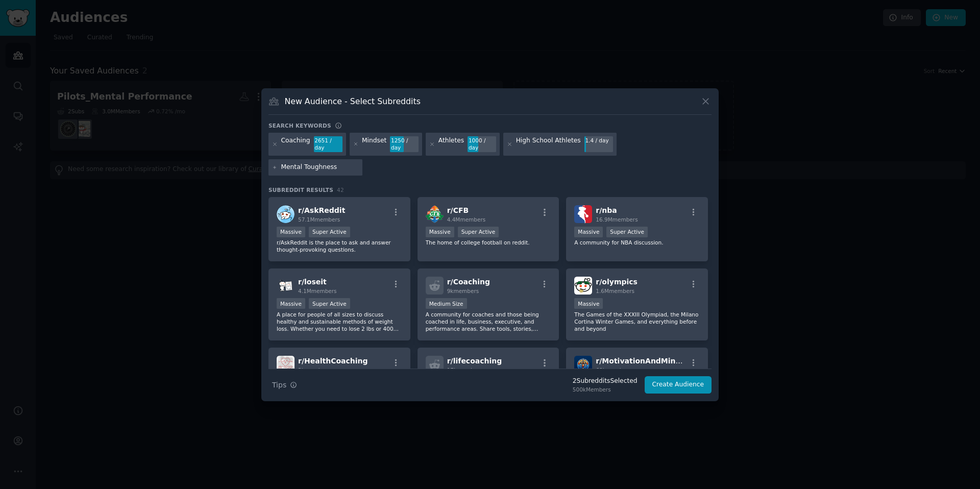 The height and width of the screenshot is (489, 980). I want to click on button: Create Audience, so click(678, 385).